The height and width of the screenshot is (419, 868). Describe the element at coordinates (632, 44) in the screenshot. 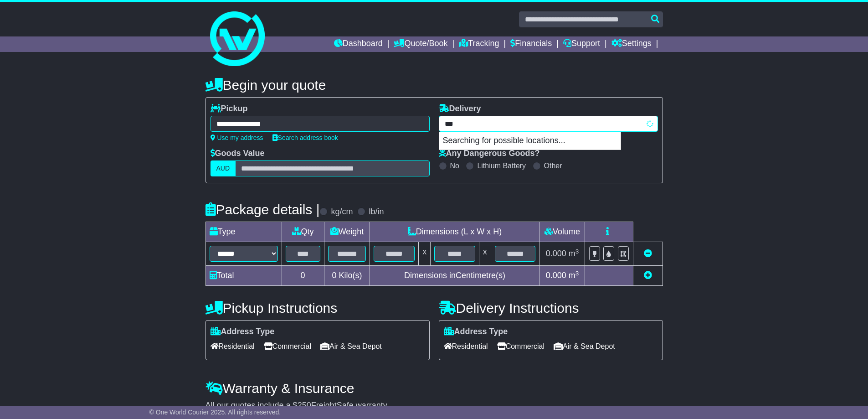

I see `a: Settings` at that location.